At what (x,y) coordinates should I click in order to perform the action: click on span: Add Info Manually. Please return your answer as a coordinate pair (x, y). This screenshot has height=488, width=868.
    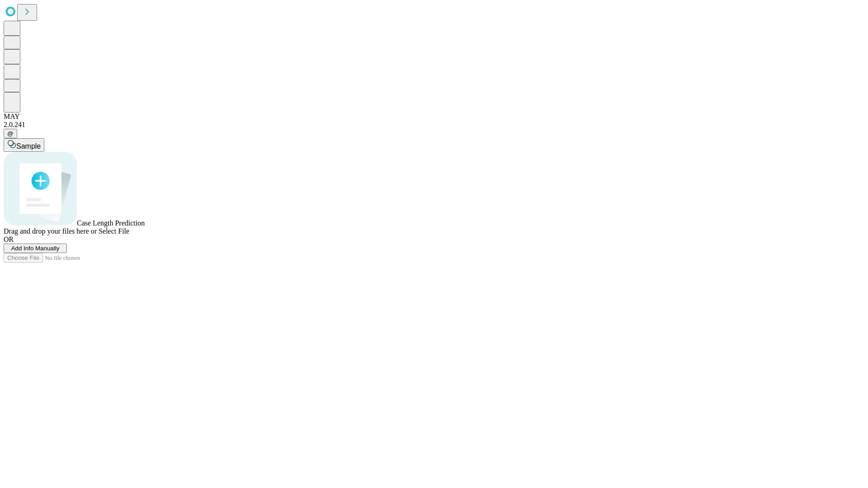
    Looking at the image, I should click on (35, 249).